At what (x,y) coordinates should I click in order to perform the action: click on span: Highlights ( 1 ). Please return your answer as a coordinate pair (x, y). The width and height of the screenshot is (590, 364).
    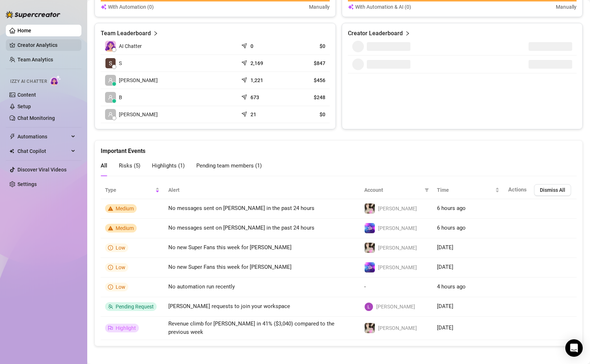
    Looking at the image, I should click on (169, 166).